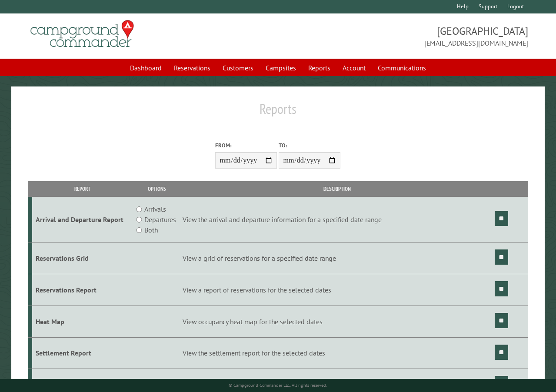 The height and width of the screenshot is (392, 556). I want to click on td: Reservations Grid, so click(82, 258).